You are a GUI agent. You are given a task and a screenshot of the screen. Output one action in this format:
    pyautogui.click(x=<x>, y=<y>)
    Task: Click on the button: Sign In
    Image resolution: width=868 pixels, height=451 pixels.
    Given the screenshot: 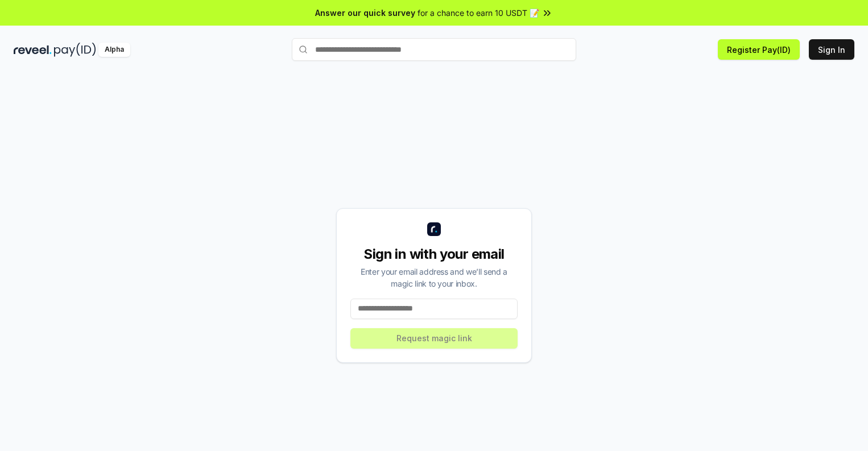 What is the action you would take?
    pyautogui.click(x=832, y=49)
    